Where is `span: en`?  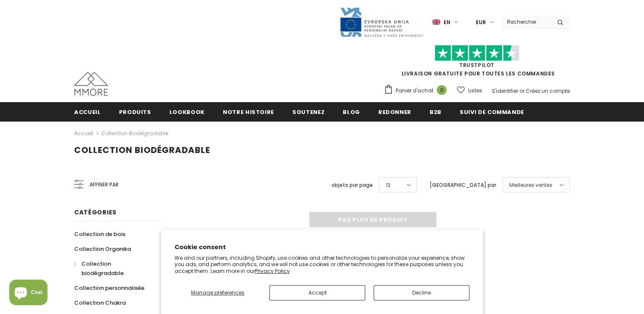 span: en is located at coordinates (447, 23).